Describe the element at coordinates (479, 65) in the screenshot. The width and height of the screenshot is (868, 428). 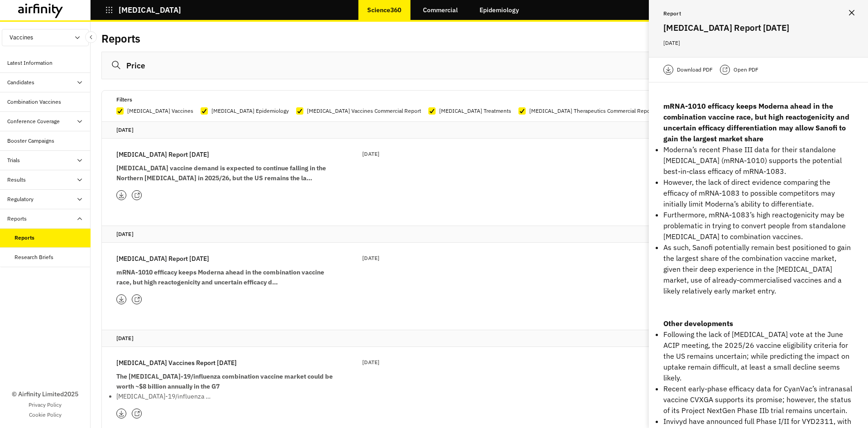
I see `input: What are you looking for?` at that location.